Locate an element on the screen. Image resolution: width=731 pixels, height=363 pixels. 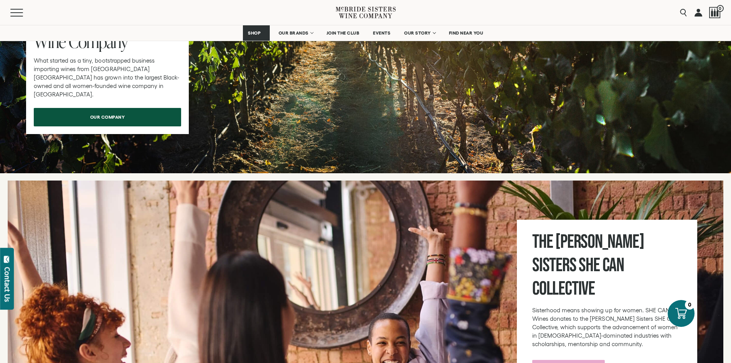
div: Contact Us is located at coordinates (7, 284).